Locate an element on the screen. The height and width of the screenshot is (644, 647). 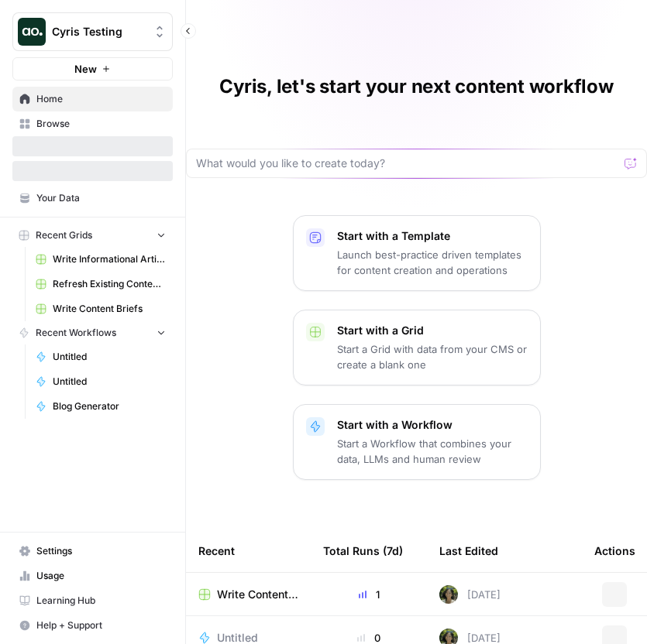
button: Start with a WorkflowStart a Workflow that combines your data, LLMs and human review is located at coordinates (417, 442).